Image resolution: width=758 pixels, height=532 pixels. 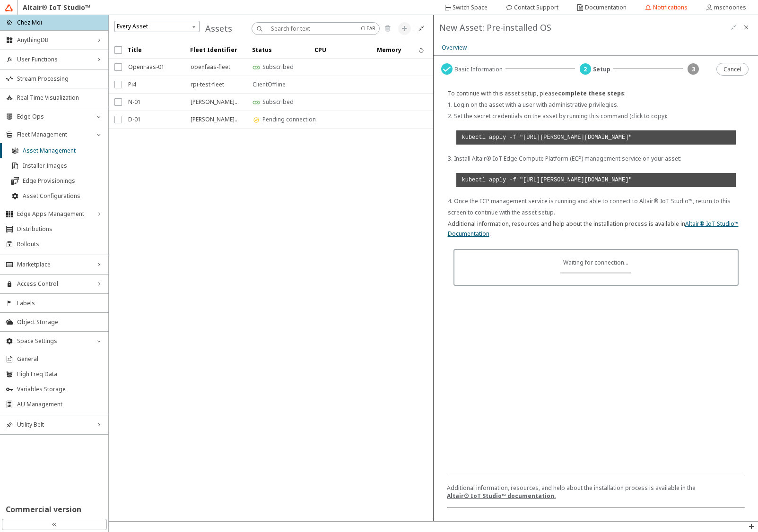 What do you see at coordinates (388, 28) in the screenshot?
I see `unity-button: Delete` at bounding box center [388, 28].